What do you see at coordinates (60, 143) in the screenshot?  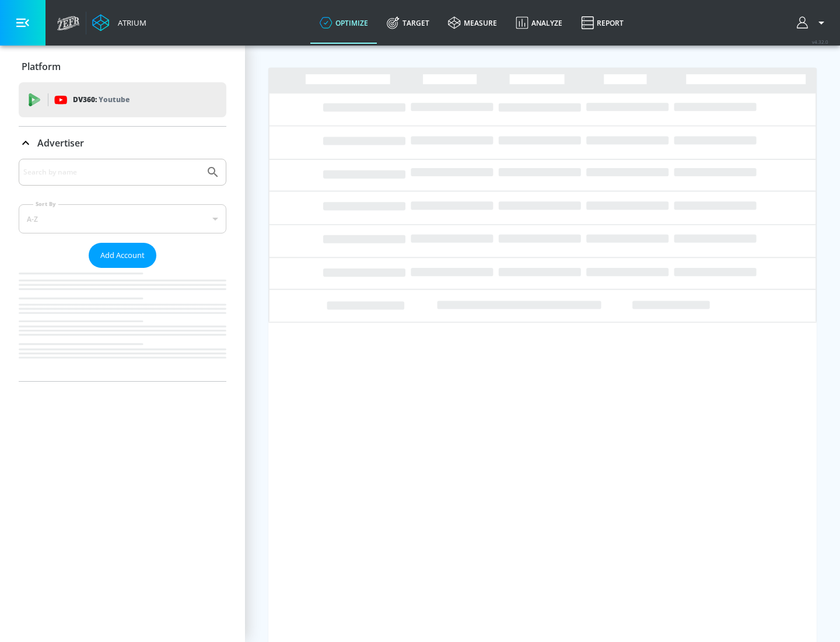 I see `p: Advertiser` at bounding box center [60, 143].